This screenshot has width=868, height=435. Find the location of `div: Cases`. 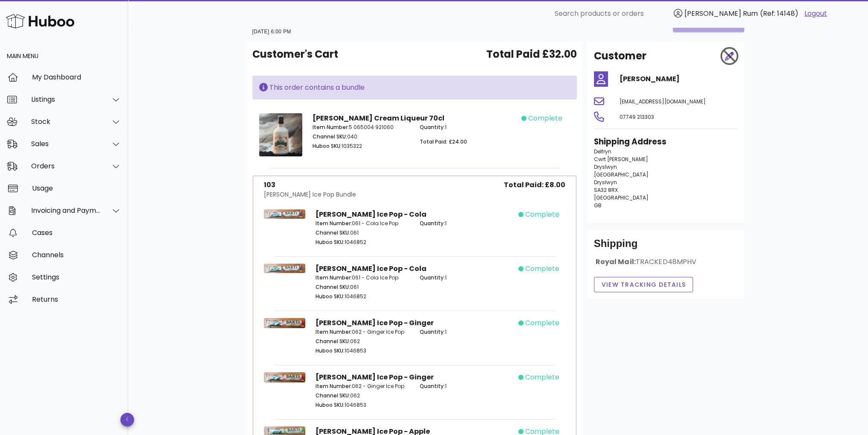

div: Cases is located at coordinates (76, 233).